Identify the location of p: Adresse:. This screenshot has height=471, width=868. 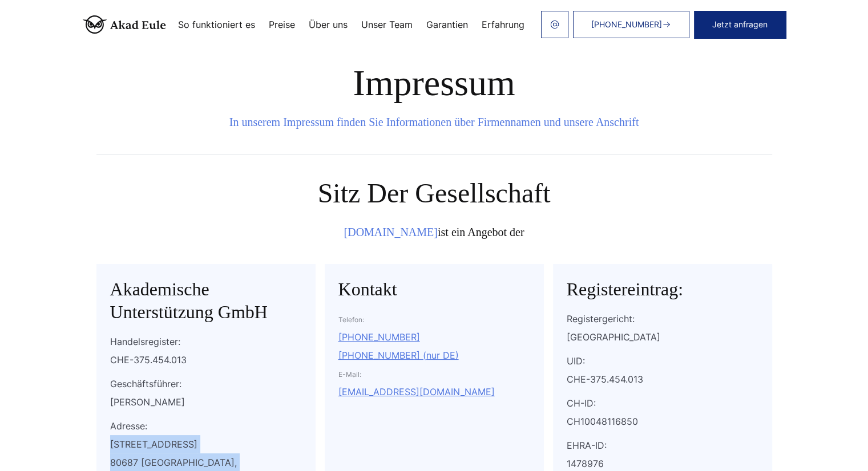
(206, 426).